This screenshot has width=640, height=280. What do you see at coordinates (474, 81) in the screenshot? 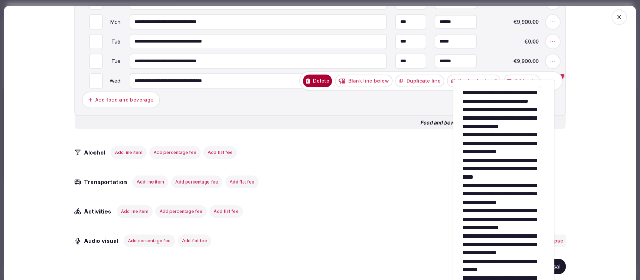
I see `button: Duplicate day 4` at bounding box center [474, 81].